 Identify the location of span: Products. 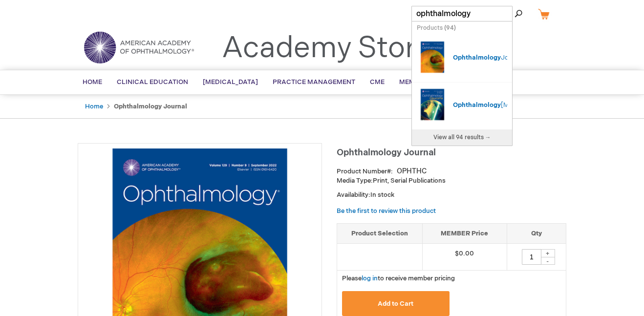
(429, 28).